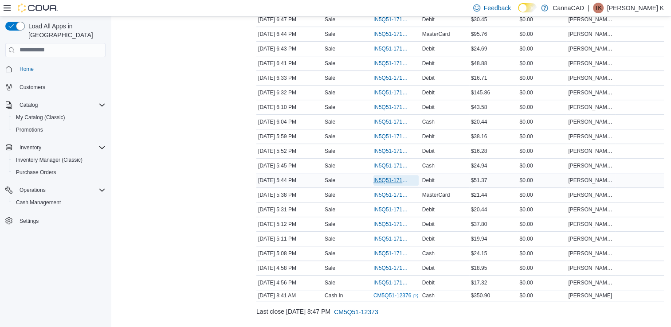 The width and height of the screenshot is (671, 327). What do you see at coordinates (356, 312) in the screenshot?
I see `button: CM5Q51-12373` at bounding box center [356, 312].